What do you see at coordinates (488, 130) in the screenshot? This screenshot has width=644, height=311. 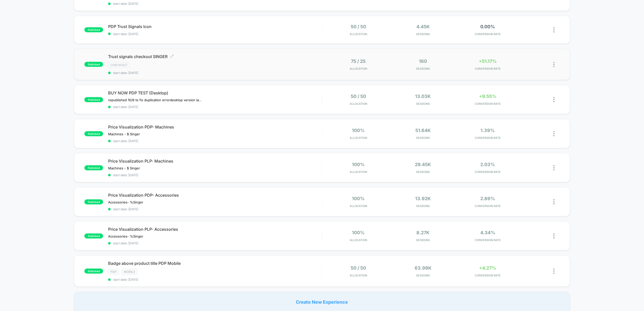 I see `span: 1.39%` at bounding box center [488, 130].